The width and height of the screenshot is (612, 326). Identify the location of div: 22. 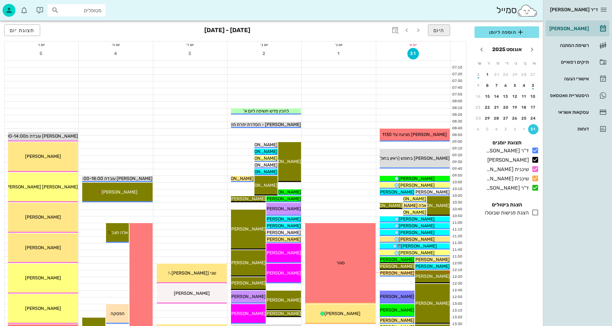
(487, 107).